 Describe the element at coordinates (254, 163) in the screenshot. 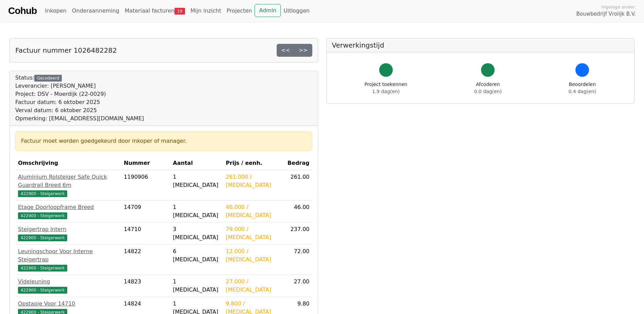

I see `th: Prijs / eenh.` at that location.